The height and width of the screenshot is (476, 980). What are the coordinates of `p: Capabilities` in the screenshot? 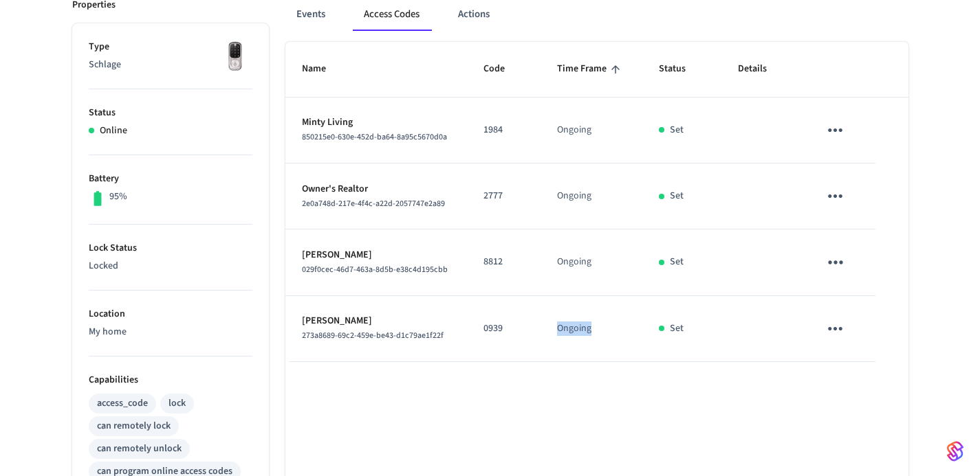 It's located at (171, 380).